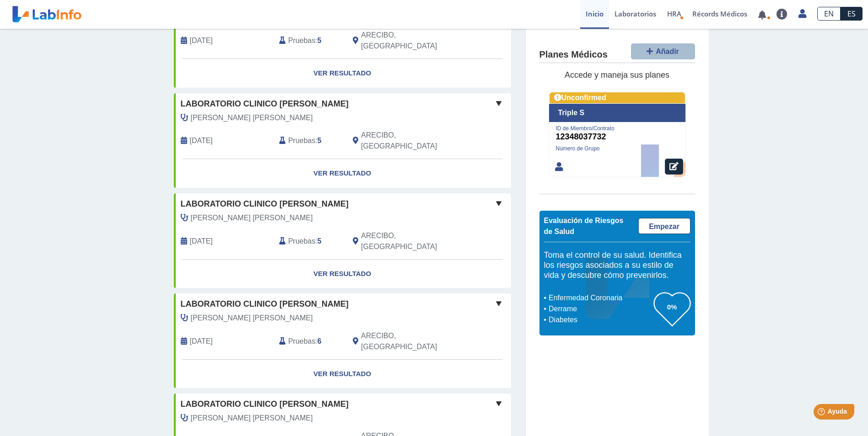 This screenshot has width=868, height=436. I want to click on span: Añadir, so click(667, 51).